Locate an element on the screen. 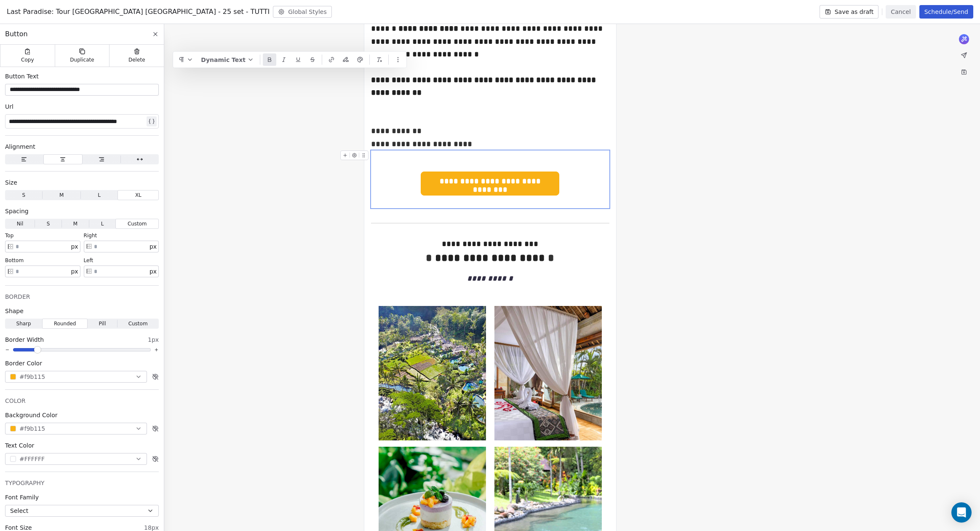 This screenshot has height=531, width=980. span: Alignment is located at coordinates (20, 147).